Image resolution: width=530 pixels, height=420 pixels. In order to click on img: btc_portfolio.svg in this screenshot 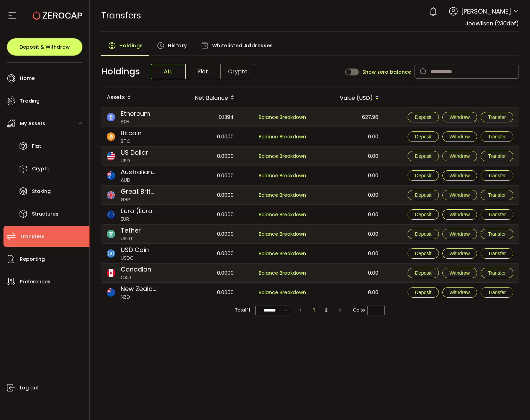, I will do `click(111, 137)`.